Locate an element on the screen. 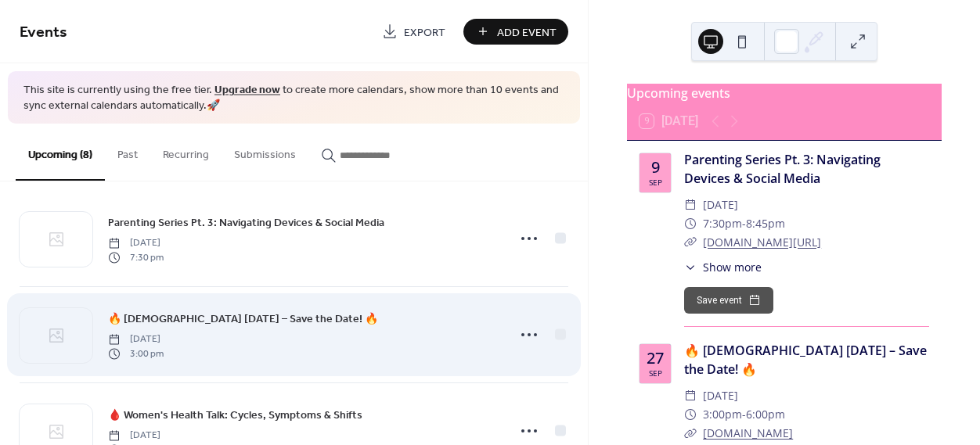  span: 3:00 pm is located at coordinates (135, 354).